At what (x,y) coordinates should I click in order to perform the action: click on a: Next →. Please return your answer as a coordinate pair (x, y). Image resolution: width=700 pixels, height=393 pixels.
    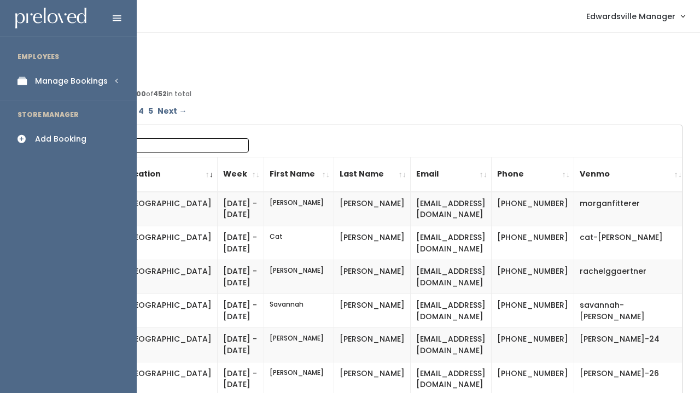
    Looking at the image, I should click on (172, 111).